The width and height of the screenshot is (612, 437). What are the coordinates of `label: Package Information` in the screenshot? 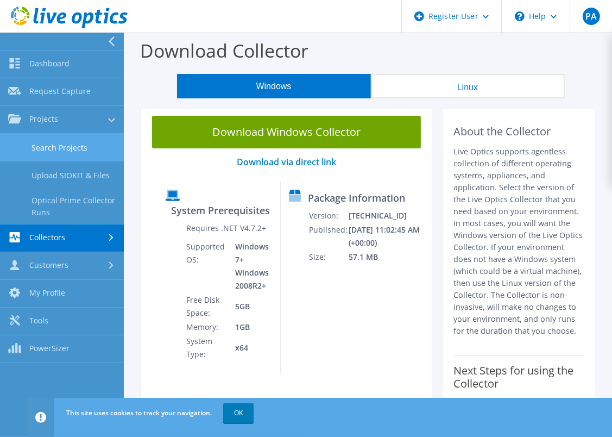 It's located at (356, 198).